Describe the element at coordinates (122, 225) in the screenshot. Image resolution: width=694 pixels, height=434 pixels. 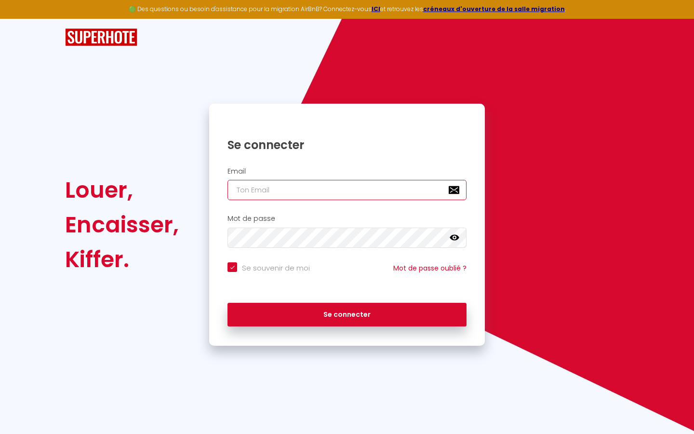
I see `div: Encaisser,` at that location.